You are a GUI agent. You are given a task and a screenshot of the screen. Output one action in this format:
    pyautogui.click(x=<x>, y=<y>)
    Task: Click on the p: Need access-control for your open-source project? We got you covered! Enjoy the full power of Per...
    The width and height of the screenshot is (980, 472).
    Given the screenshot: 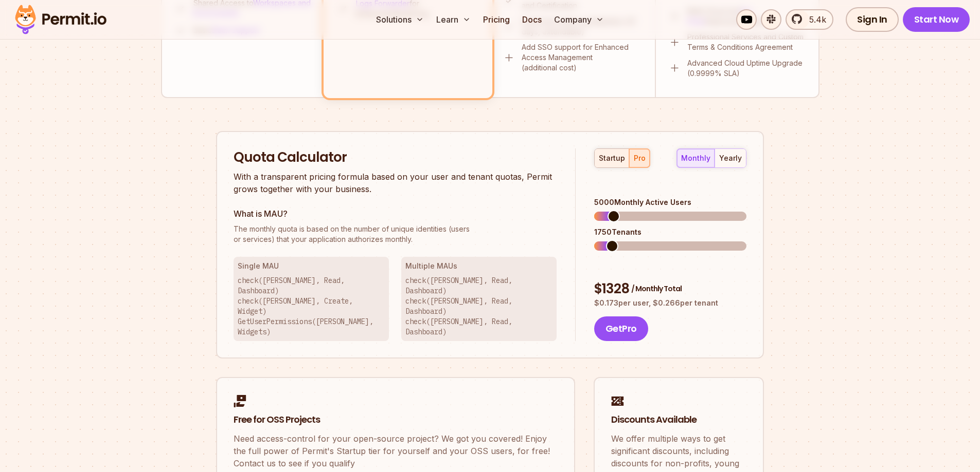 What is the action you would take?
    pyautogui.click(x=396, y=451)
    